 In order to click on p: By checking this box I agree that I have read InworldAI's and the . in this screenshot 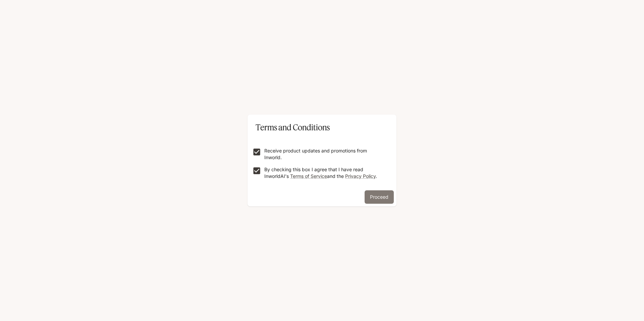, I will do `click(325, 173)`.